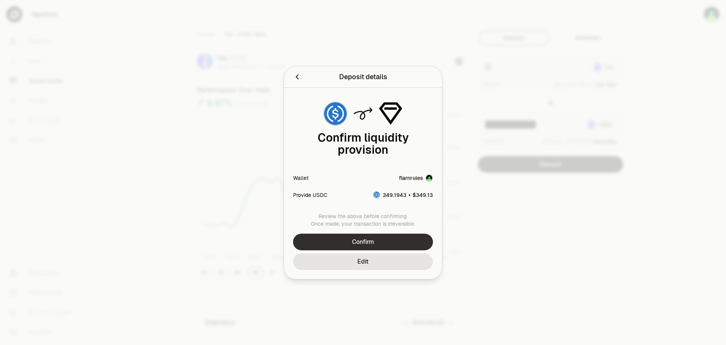  I want to click on button: Back, so click(297, 77).